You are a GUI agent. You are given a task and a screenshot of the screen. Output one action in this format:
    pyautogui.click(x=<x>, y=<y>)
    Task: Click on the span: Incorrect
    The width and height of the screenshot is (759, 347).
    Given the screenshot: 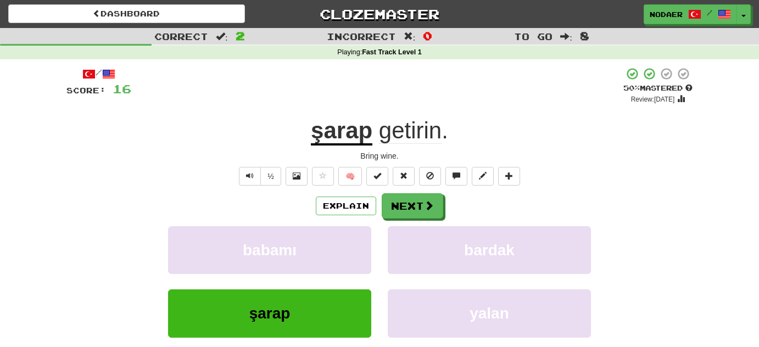 What is the action you would take?
    pyautogui.click(x=361, y=36)
    